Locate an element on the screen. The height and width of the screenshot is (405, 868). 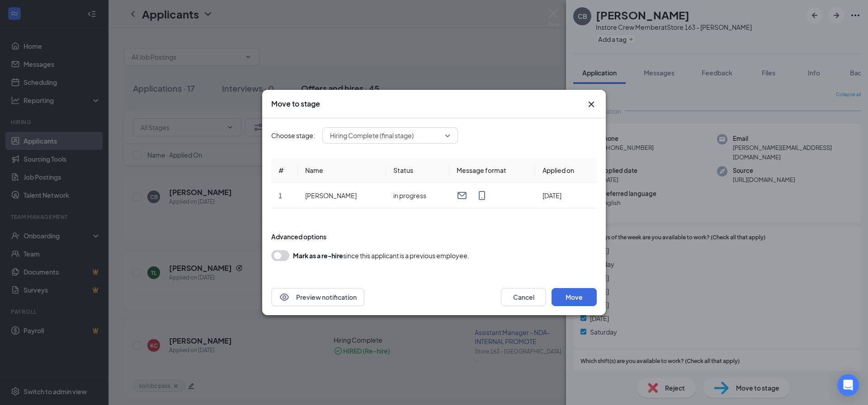
th: Message format is located at coordinates (492, 170).